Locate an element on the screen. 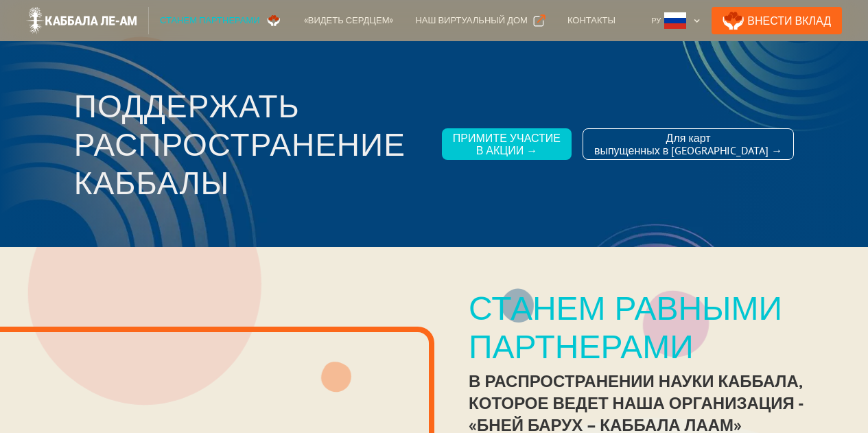 The width and height of the screenshot is (868, 433). a: Станем партнерами is located at coordinates (221, 21).